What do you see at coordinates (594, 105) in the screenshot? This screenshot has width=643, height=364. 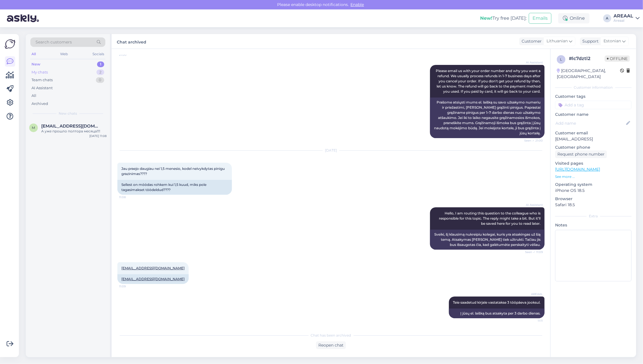 I see `input: Add a tag` at bounding box center [594, 105].